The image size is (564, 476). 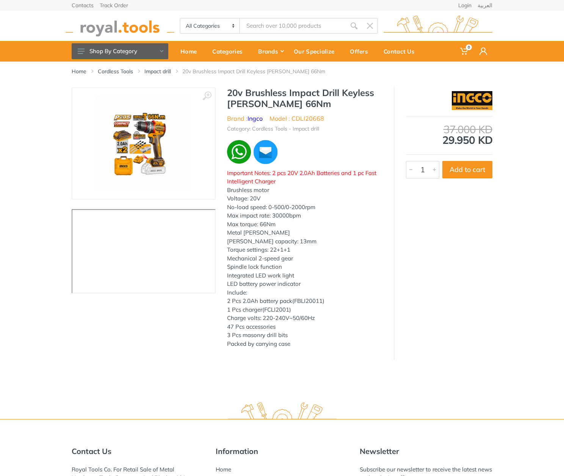 I want to click on li: Model : CDLI20668, so click(x=297, y=118).